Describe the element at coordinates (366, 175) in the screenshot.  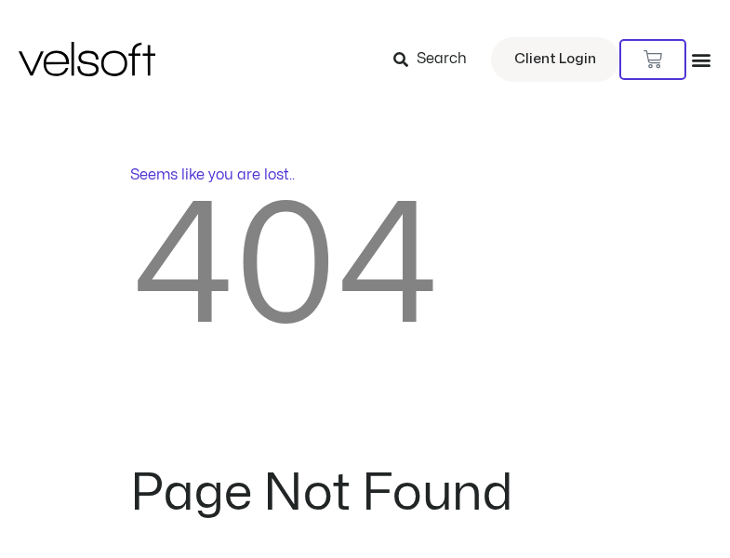
I see `p: Seems like you are lost..` at that location.